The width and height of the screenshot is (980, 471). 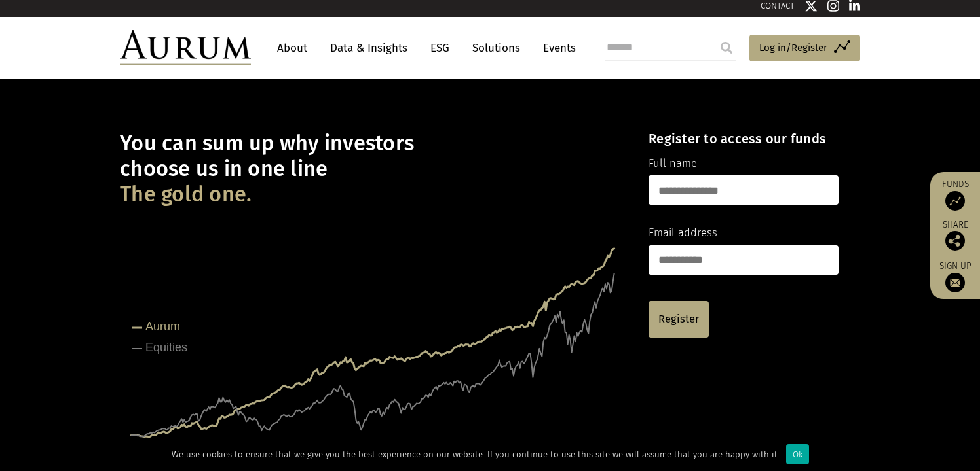 I want to click on img: Aurum, so click(x=185, y=48).